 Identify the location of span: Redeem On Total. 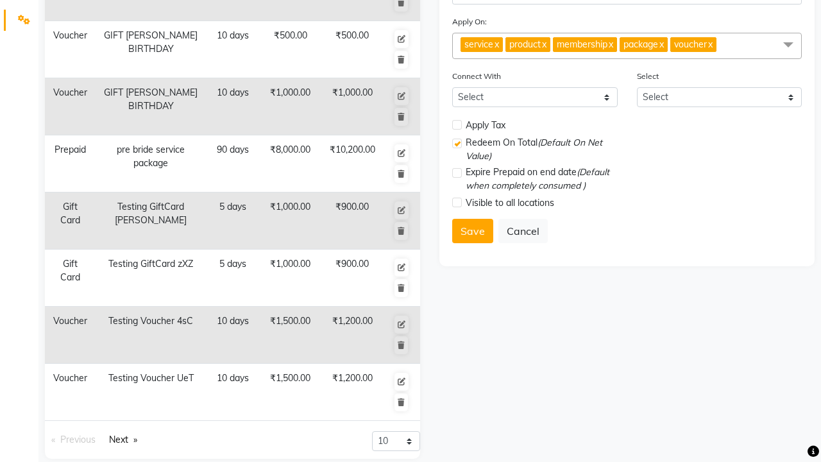
(542, 150).